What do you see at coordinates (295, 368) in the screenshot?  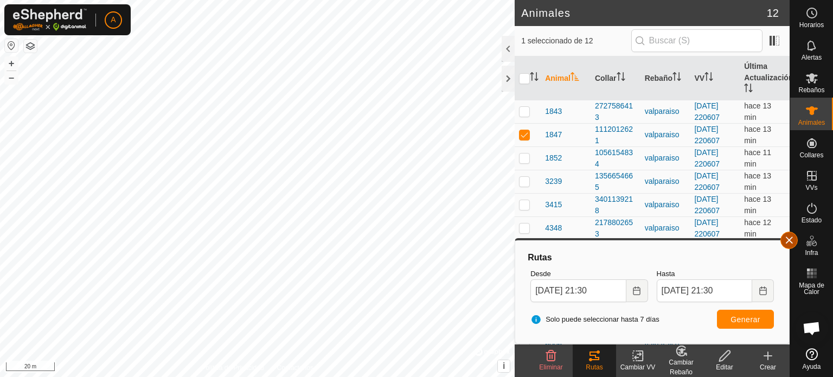 I see `a: Contáctenos` at bounding box center [295, 368].